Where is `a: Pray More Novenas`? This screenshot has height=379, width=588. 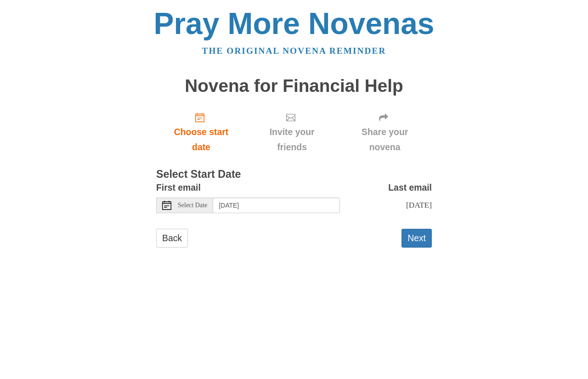 a: Pray More Novenas is located at coordinates (294, 23).